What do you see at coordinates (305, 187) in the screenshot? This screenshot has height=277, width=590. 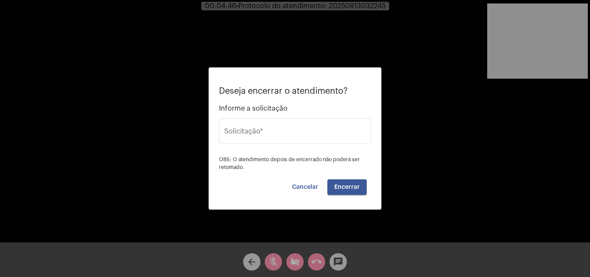 I see `span: Cancelar` at bounding box center [305, 187].